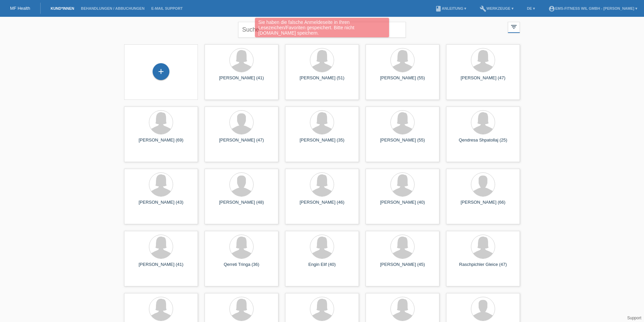 The width and height of the screenshot is (644, 322). What do you see at coordinates (63, 8) in the screenshot?
I see `a: Kund*innen` at bounding box center [63, 8].